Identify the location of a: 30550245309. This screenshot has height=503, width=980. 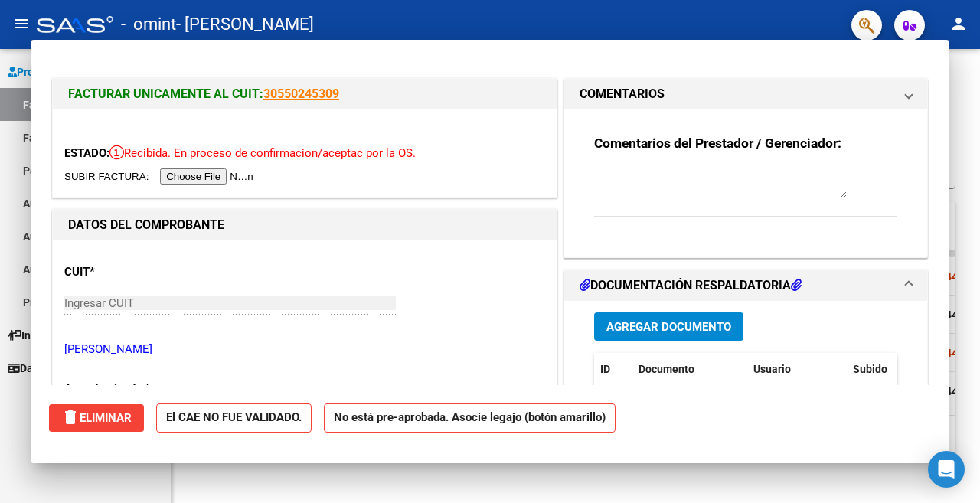
(301, 94).